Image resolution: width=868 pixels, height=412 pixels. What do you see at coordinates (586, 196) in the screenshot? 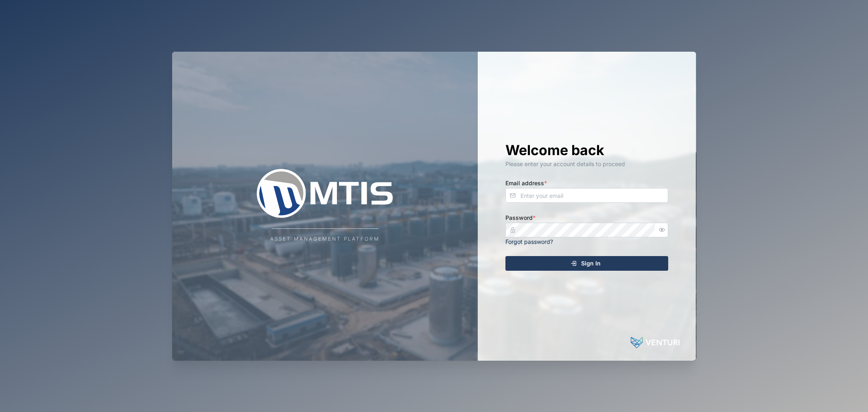
I see `input: Enter your email` at bounding box center [586, 196].